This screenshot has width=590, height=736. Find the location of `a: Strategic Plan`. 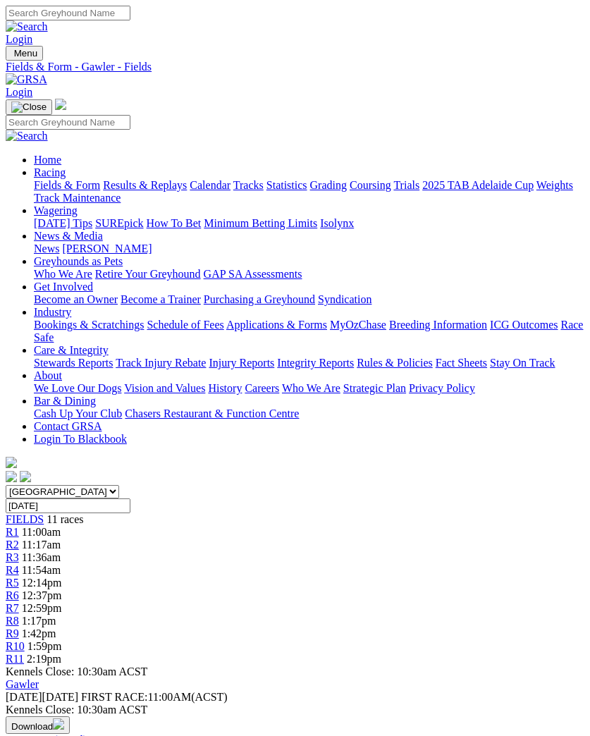

a: Strategic Plan is located at coordinates (374, 388).